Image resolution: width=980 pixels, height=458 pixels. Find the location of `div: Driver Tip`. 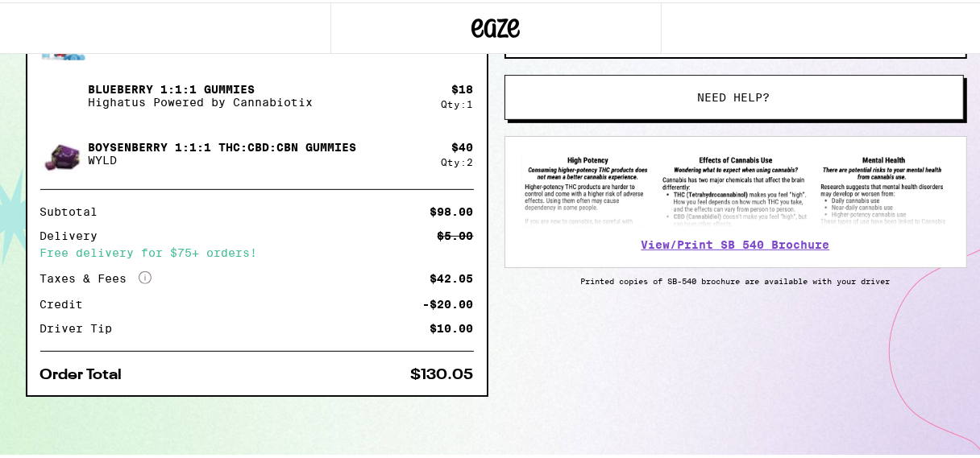

div: Driver Tip is located at coordinates (82, 326).